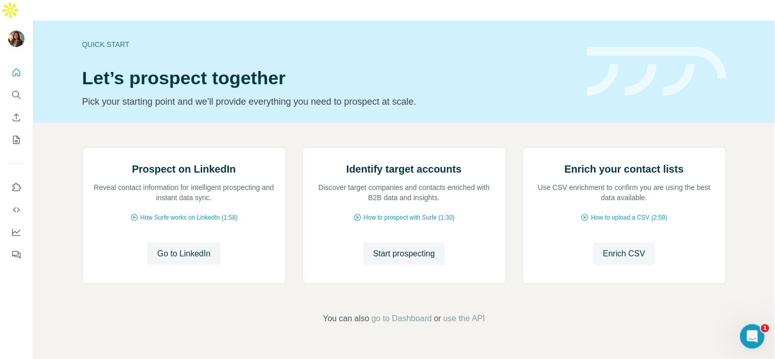 This screenshot has height=359, width=775. I want to click on p: Pick your starting point and we’ll provide everything you need to prospect at scale., so click(328, 102).